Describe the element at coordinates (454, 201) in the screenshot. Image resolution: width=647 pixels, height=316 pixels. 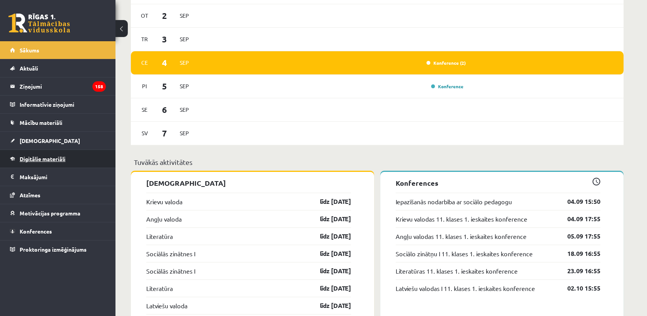
I see `a: Iepazīšanās nodarbība ar sociālo pedagogu` at that location.